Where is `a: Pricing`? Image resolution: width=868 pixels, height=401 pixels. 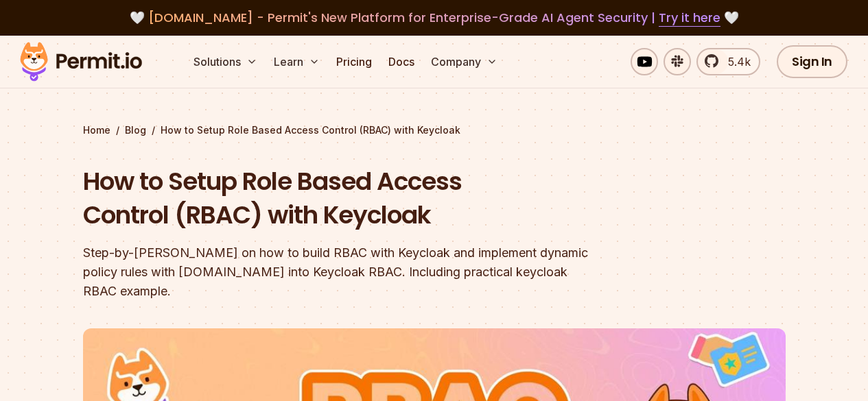 a: Pricing is located at coordinates (354, 62).